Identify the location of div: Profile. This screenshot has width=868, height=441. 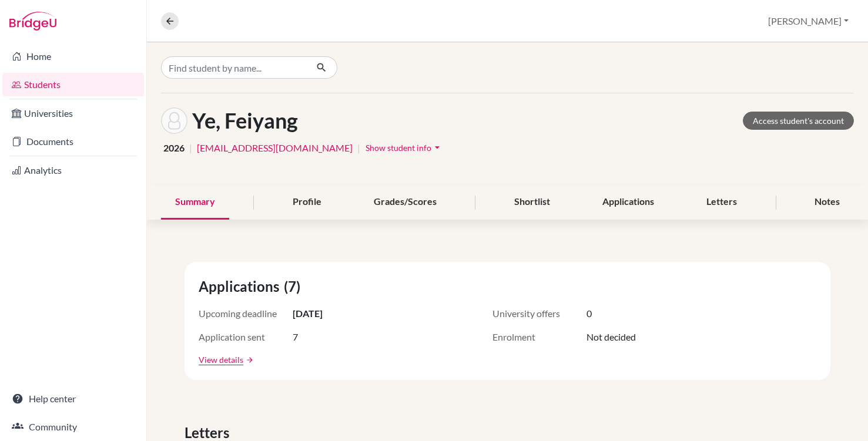
(307, 202).